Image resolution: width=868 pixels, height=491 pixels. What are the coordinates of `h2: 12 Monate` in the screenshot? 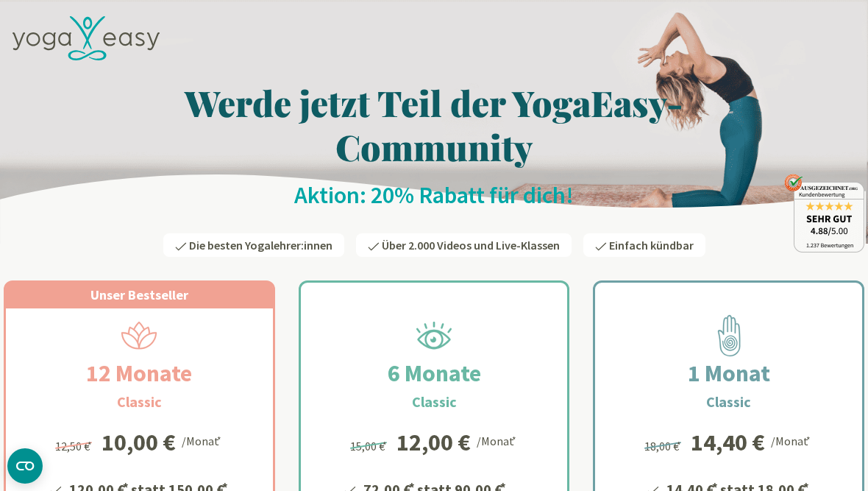 It's located at (139, 373).